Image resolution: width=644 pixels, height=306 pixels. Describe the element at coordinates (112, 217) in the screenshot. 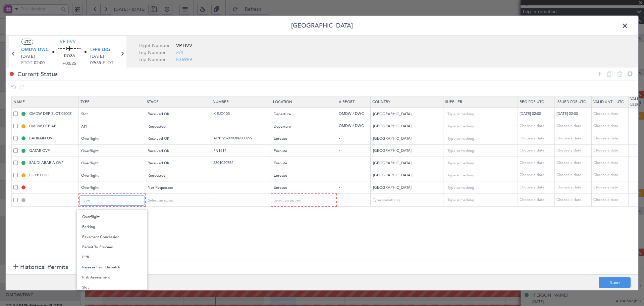

I see `span: Overflight` at that location.